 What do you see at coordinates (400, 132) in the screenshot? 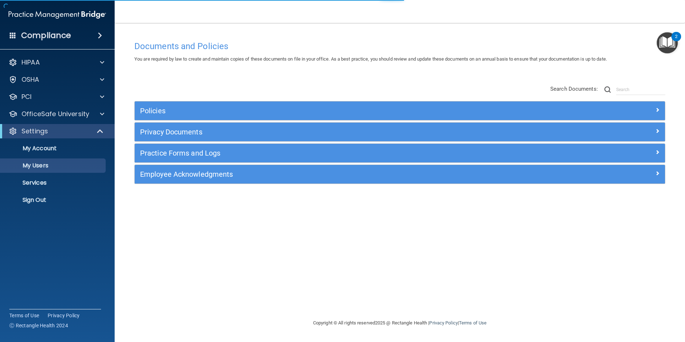
I see `a: Privacy Documents` at bounding box center [400, 132].